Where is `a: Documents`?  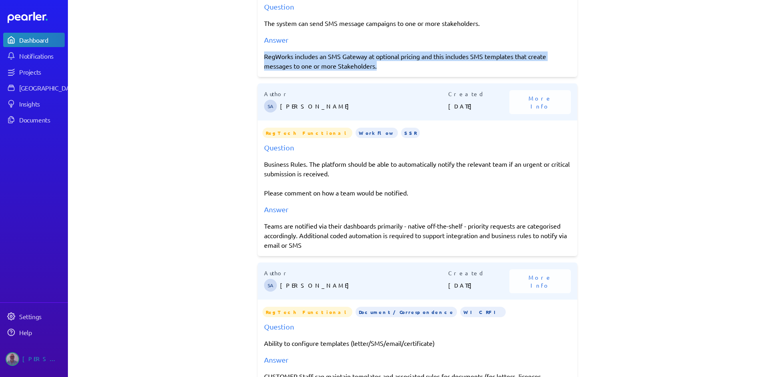
a: Documents is located at coordinates (34, 120).